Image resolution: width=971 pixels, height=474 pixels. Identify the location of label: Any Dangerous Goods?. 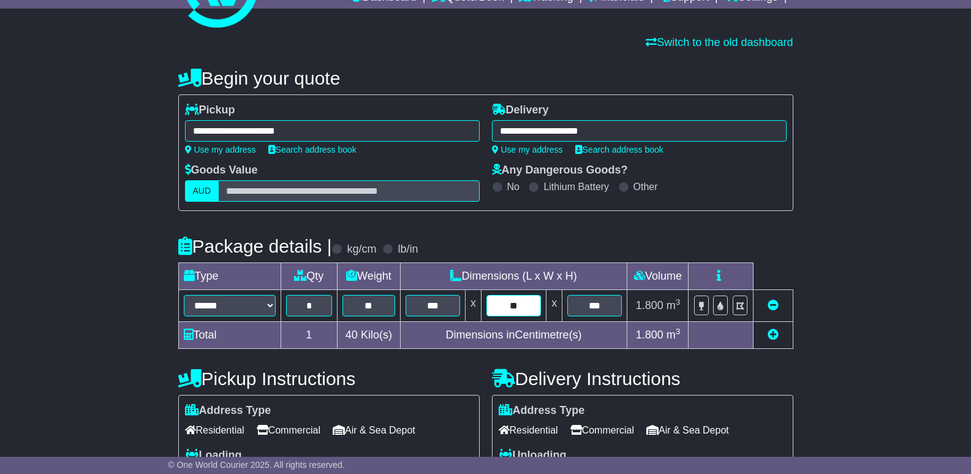
(560, 170).